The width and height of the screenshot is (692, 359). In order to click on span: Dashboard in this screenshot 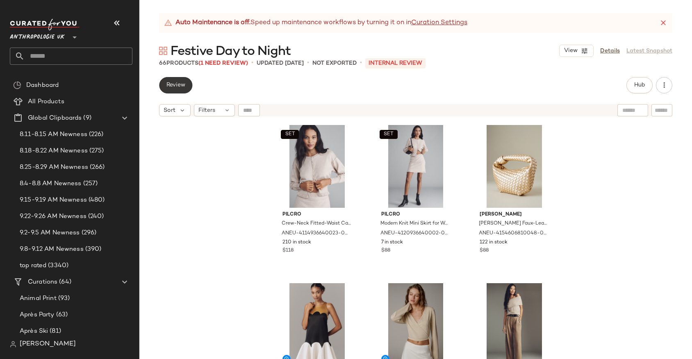, I will do `click(42, 85)`.